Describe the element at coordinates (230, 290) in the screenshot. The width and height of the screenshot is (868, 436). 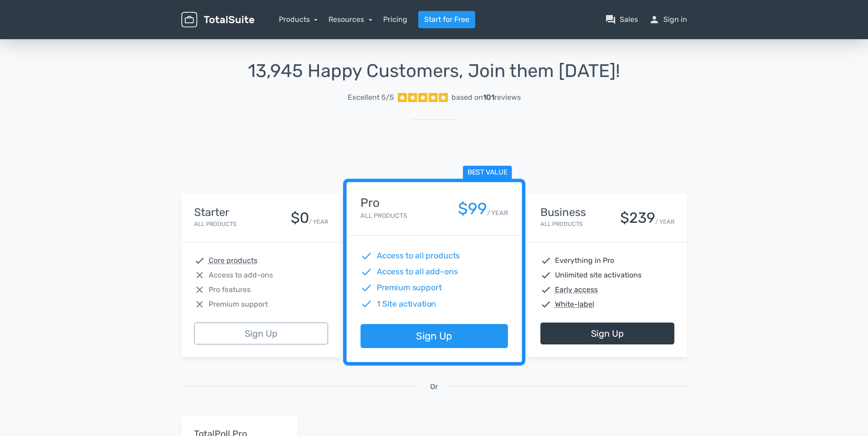
I see `span: Pro features` at that location.